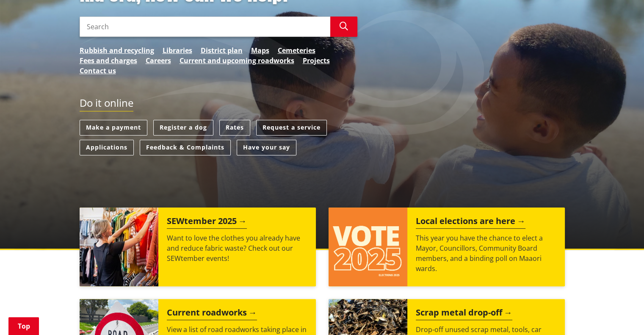  I want to click on a: Top, so click(23, 326).